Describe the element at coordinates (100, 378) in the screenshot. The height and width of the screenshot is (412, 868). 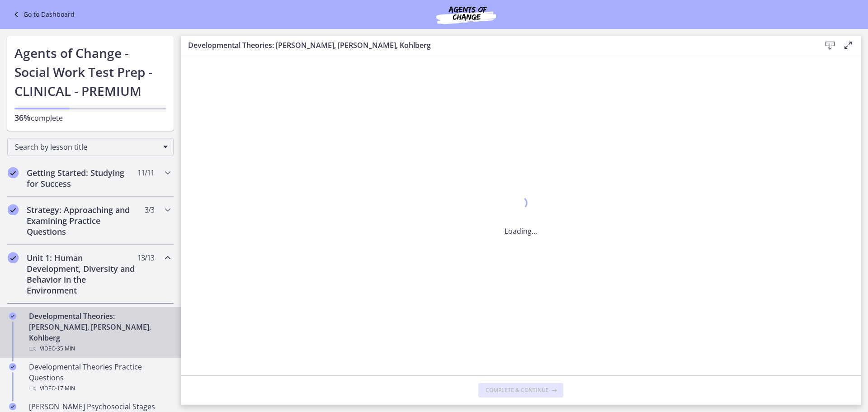
I see `div: Developmental Theories Practice Questions` at that location.